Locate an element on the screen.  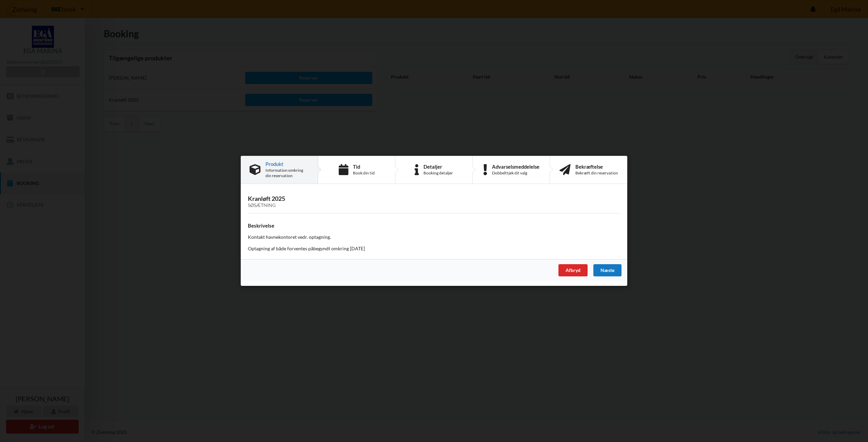
div: Information omkring din reservation is located at coordinates (287, 173).